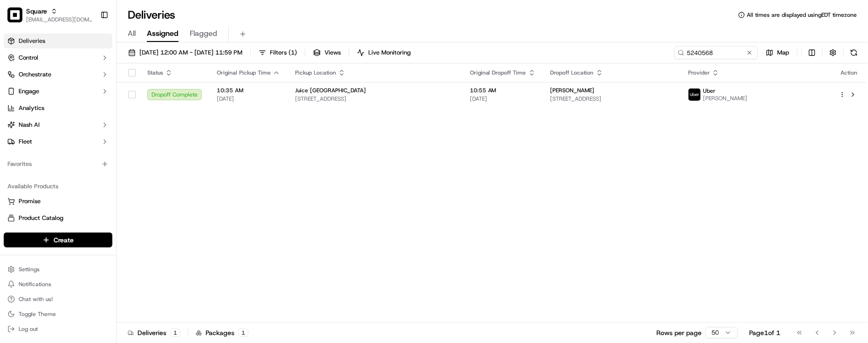 The width and height of the screenshot is (868, 343). Describe the element at coordinates (58, 125) in the screenshot. I see `button: Nash AI` at that location.